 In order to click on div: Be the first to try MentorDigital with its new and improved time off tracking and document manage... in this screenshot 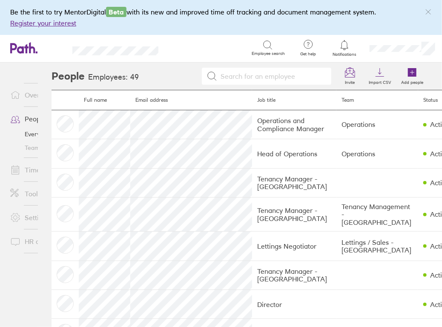, I will do `click(221, 17)`.